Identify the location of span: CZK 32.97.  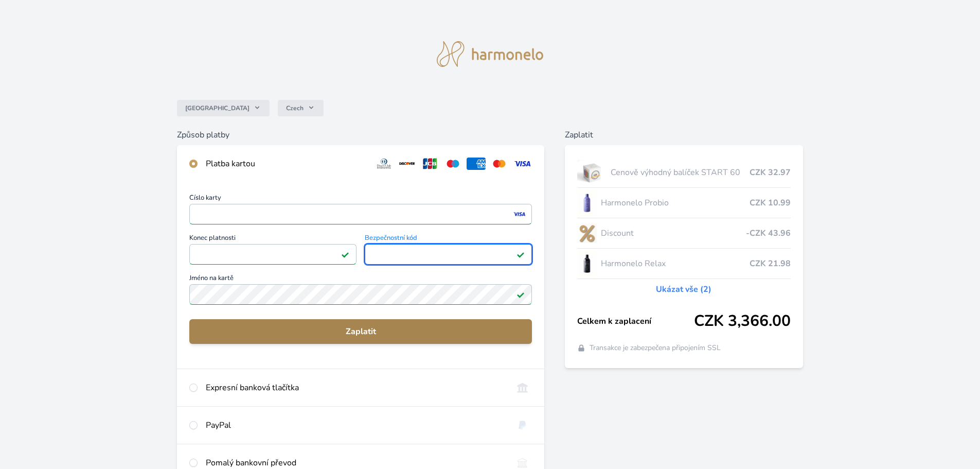
(770, 173).